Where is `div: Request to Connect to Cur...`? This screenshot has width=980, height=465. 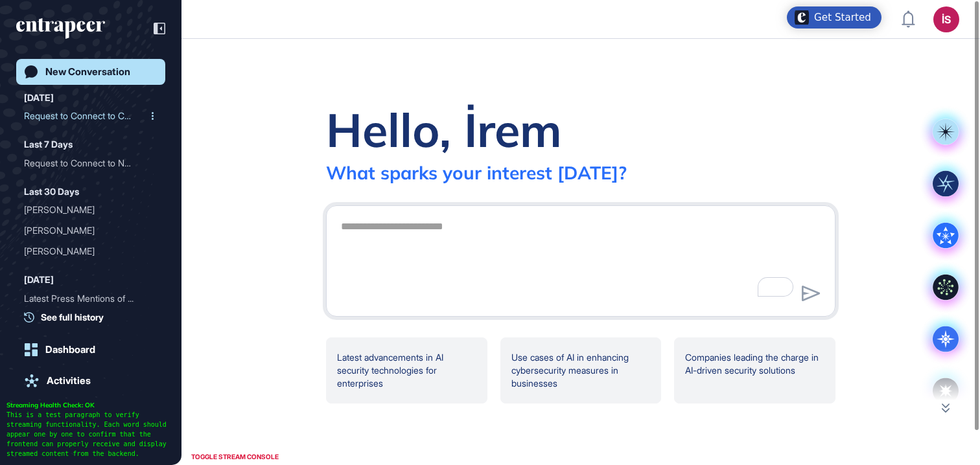 div: Request to Connect to Cur... is located at coordinates (85, 116).